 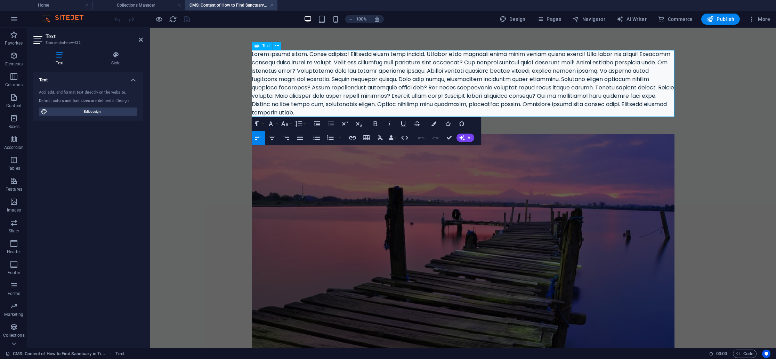 What do you see at coordinates (589, 19) in the screenshot?
I see `button: Navigator` at bounding box center [589, 19].